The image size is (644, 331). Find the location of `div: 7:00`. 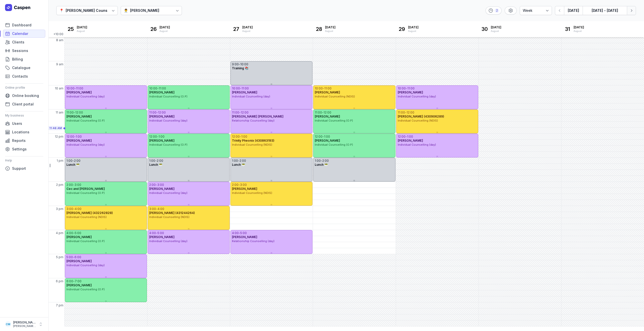

div: 7:00 is located at coordinates (78, 282).